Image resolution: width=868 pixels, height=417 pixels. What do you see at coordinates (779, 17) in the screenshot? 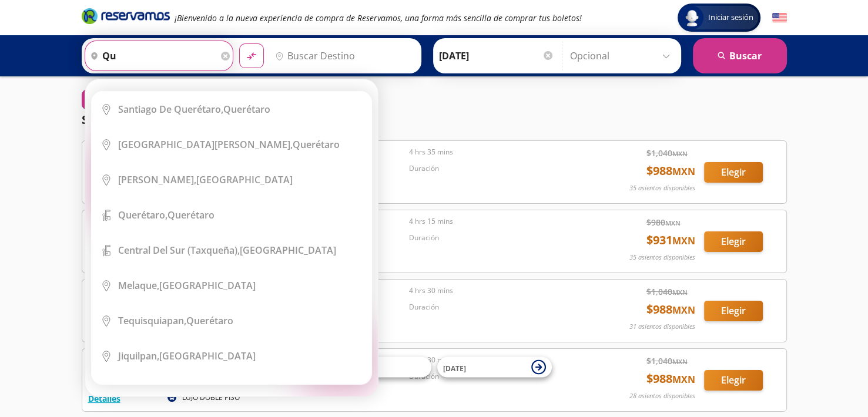
I see `button: English` at bounding box center [779, 17].